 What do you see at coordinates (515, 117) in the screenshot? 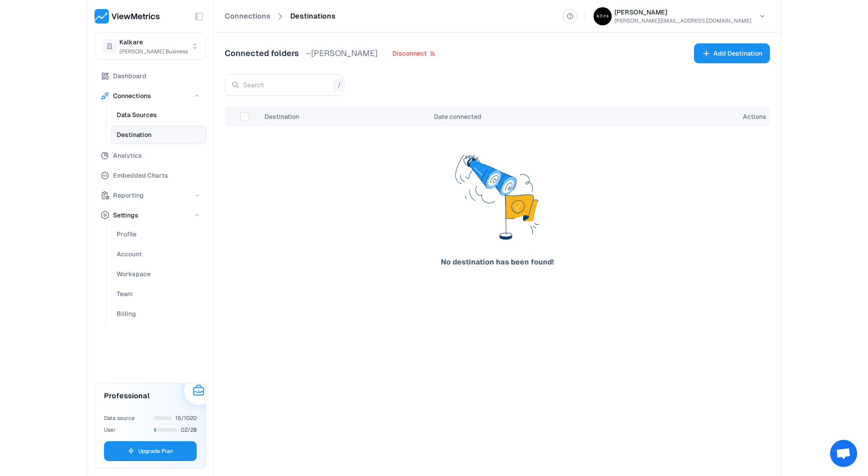
I see `th: Date connected` at bounding box center [515, 117].